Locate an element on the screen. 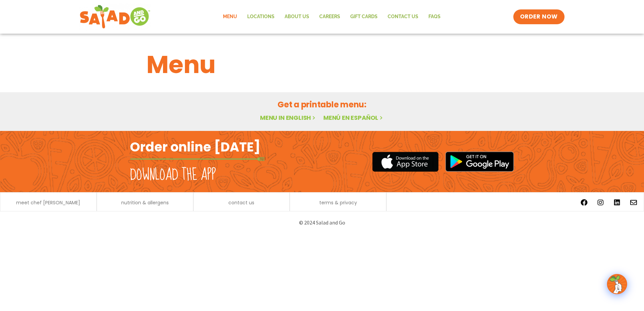  a: Locations is located at coordinates (261, 17).